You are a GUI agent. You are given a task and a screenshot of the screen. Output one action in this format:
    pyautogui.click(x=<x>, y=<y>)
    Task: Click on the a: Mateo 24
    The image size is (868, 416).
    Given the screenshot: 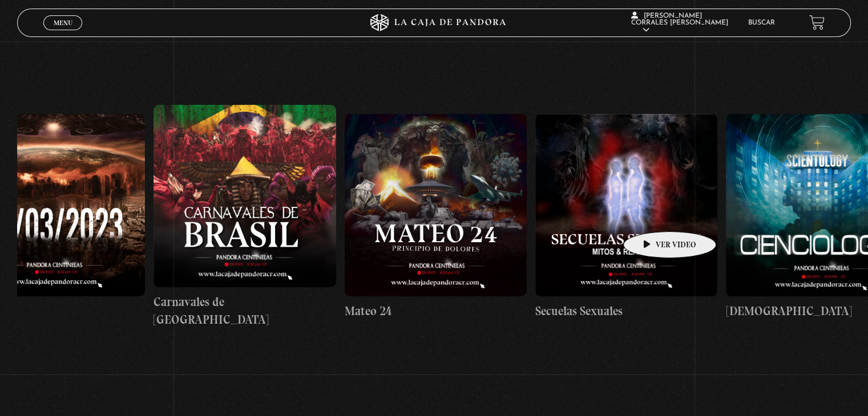 What is the action you would take?
    pyautogui.click(x=435, y=216)
    